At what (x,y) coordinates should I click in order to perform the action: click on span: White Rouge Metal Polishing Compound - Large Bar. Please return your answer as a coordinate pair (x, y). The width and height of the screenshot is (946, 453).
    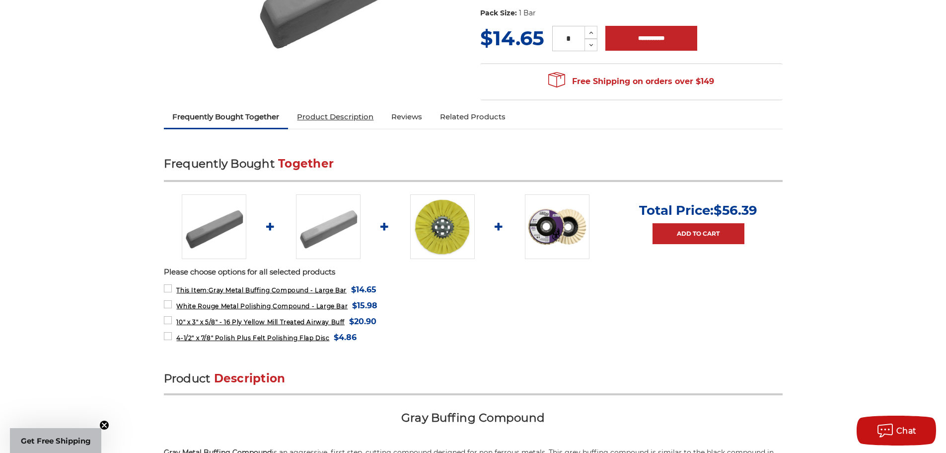
    Looking at the image, I should click on (262, 306).